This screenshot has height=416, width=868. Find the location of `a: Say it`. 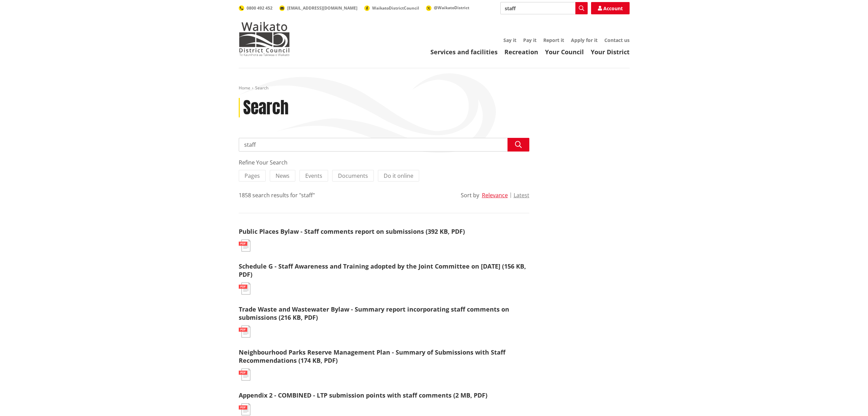

a: Say it is located at coordinates (510, 40).